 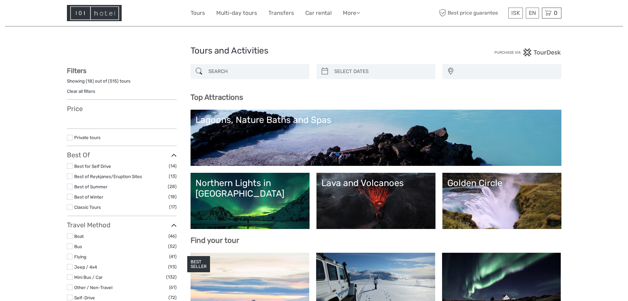 I want to click on span: (132), so click(x=172, y=276).